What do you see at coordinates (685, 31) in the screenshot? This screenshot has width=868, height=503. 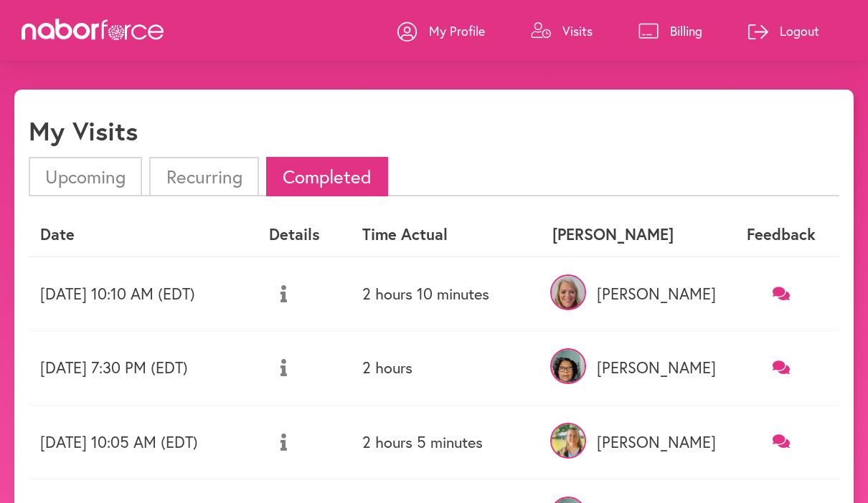 I see `p: Billing` at bounding box center [685, 31].